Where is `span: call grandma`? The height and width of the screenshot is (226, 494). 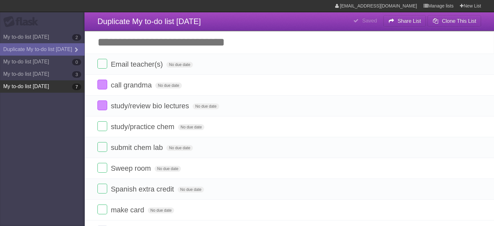 span: call grandma is located at coordinates (132, 85).